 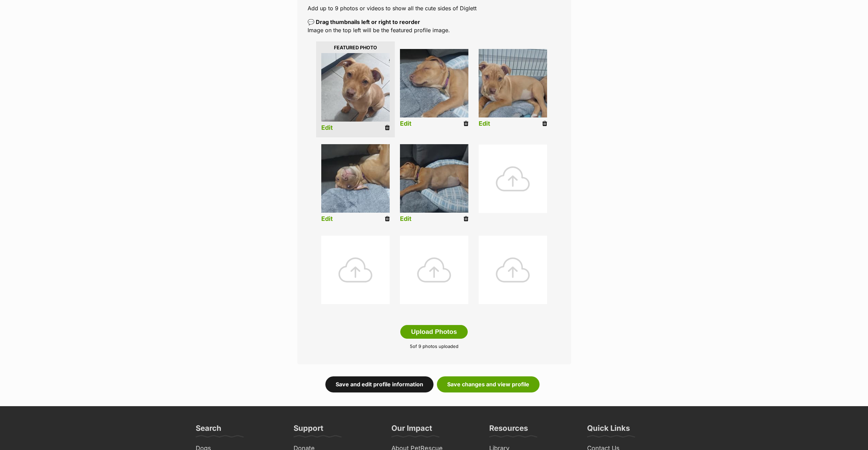 I want to click on span: 5, so click(x=411, y=346).